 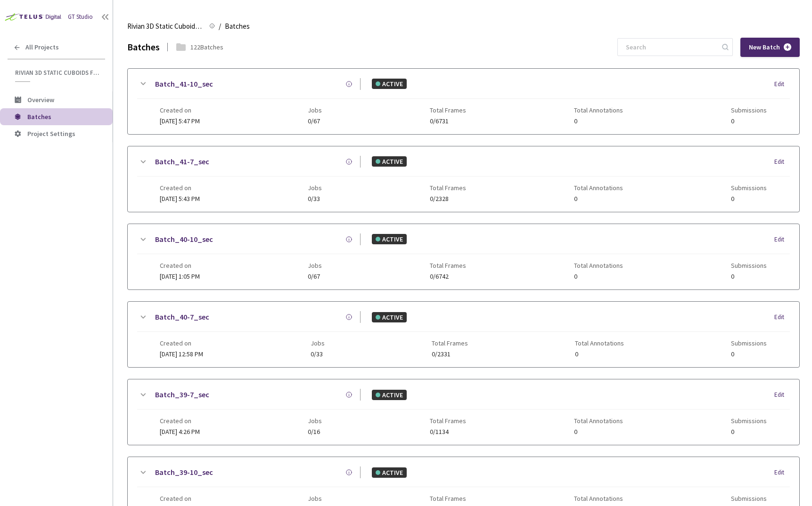 I want to click on span: All Projects, so click(x=42, y=47).